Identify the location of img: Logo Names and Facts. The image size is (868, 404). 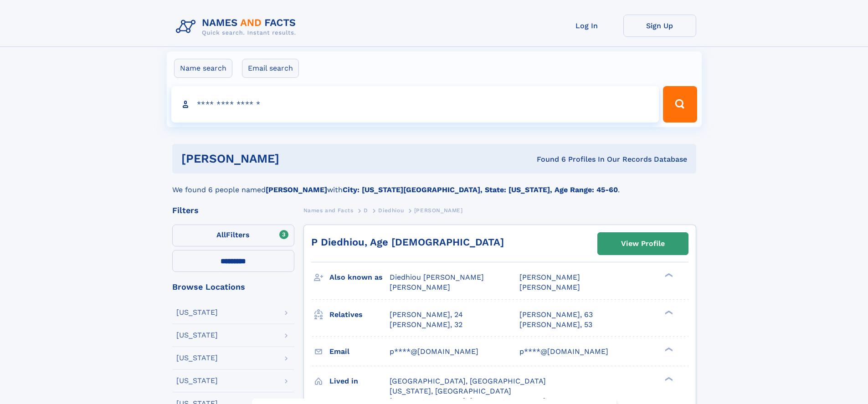
(238, 27).